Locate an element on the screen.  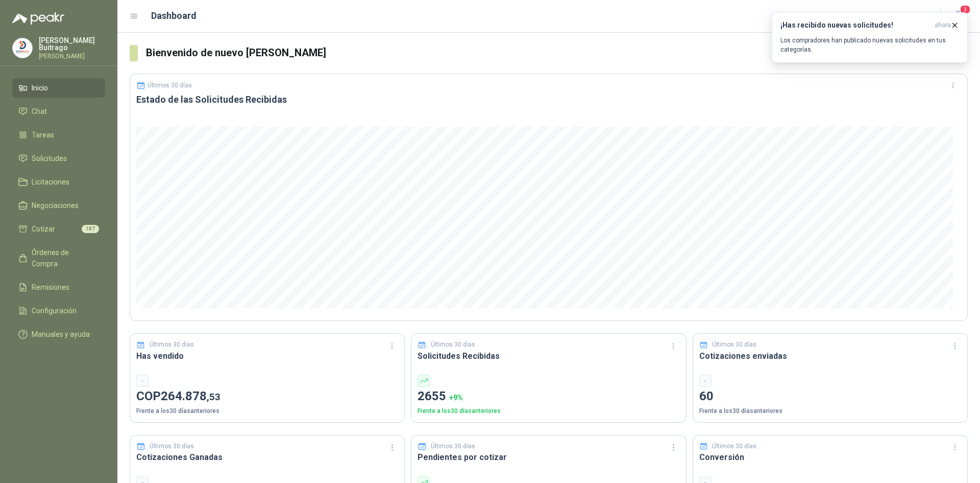
span: Órdenes de Compra is located at coordinates (63, 258).